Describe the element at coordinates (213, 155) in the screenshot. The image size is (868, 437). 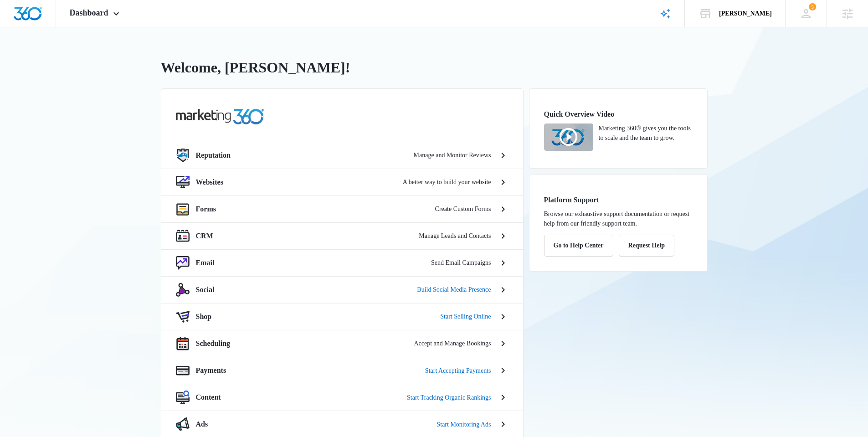
I see `p: Reputation` at that location.